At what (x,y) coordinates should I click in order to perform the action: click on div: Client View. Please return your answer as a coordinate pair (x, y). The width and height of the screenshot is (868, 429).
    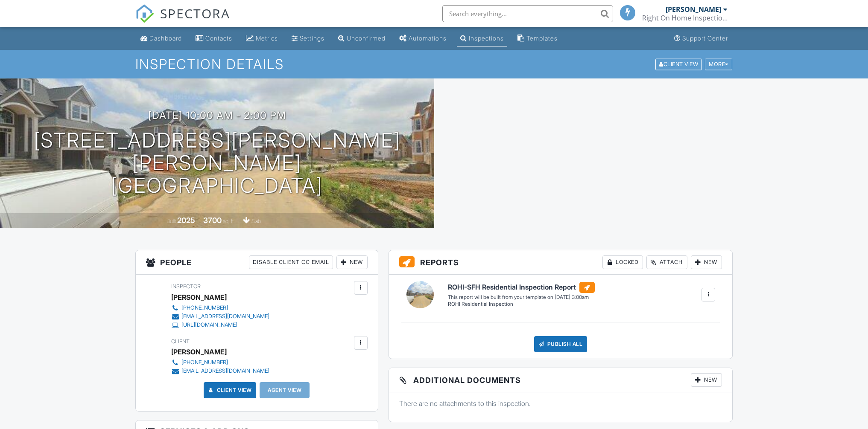
    Looking at the image, I should click on (678, 64).